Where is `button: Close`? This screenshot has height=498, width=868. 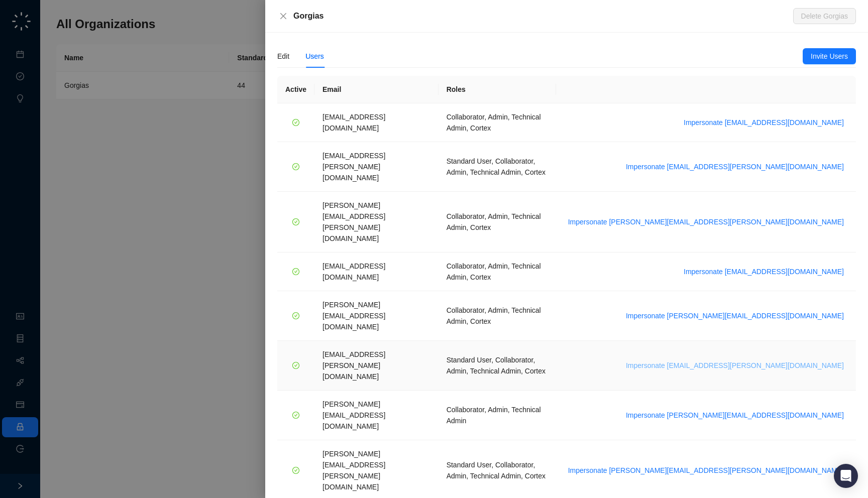
button: Close is located at coordinates (283, 16).